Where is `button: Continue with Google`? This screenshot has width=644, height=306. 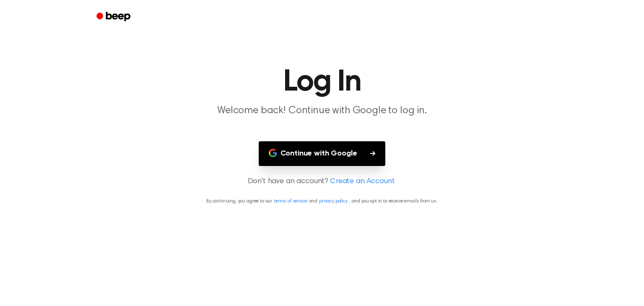 button: Continue with Google is located at coordinates (322, 154).